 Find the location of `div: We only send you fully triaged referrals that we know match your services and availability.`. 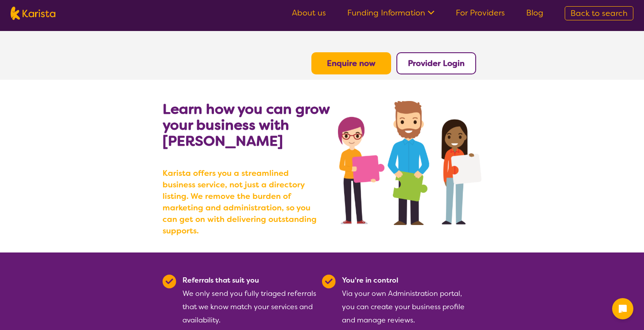

div: We only send you fully triaged referrals that we know match your services and availability. is located at coordinates (250, 300).